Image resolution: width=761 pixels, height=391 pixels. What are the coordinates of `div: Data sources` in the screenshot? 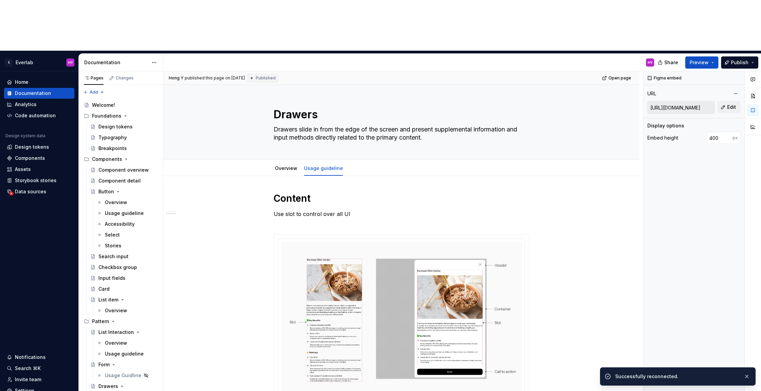 It's located at (30, 192).